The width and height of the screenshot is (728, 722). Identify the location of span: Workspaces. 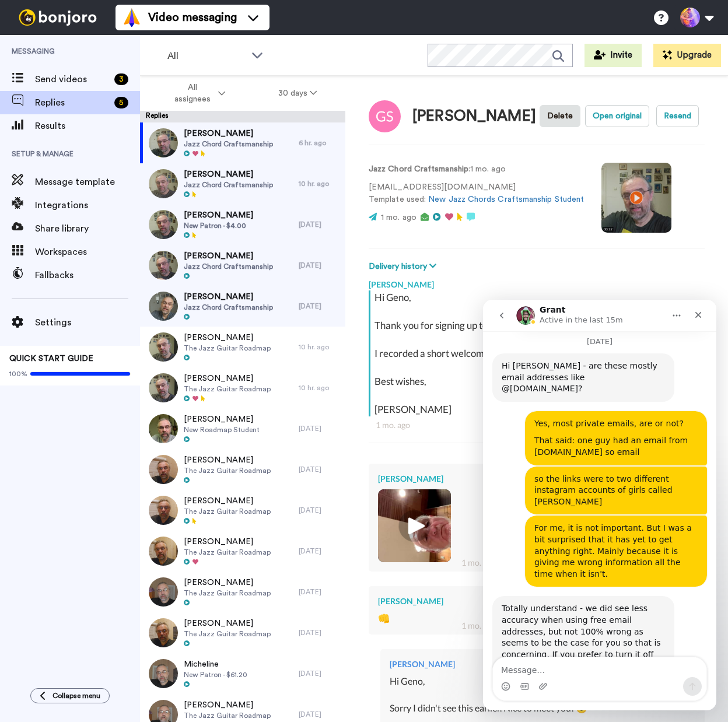
(87, 252).